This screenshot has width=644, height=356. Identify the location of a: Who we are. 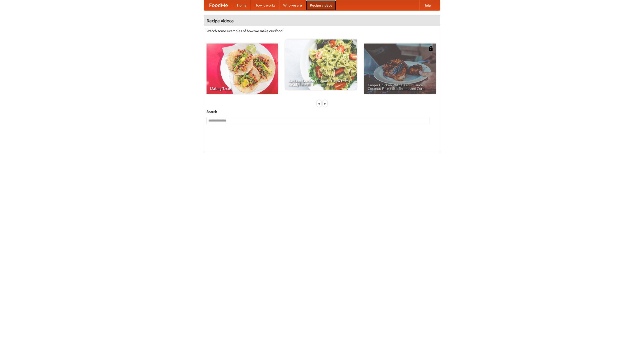
(293, 5).